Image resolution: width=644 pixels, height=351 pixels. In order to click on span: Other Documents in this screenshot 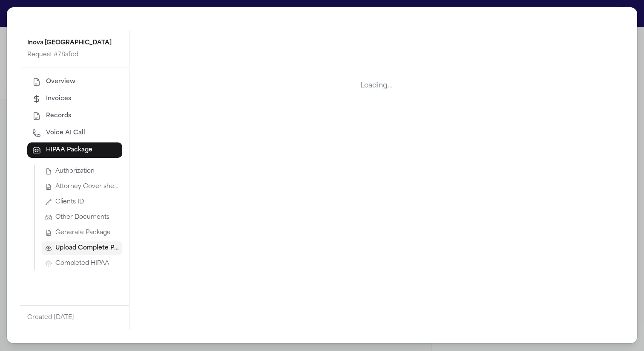, I will do `click(82, 218)`.